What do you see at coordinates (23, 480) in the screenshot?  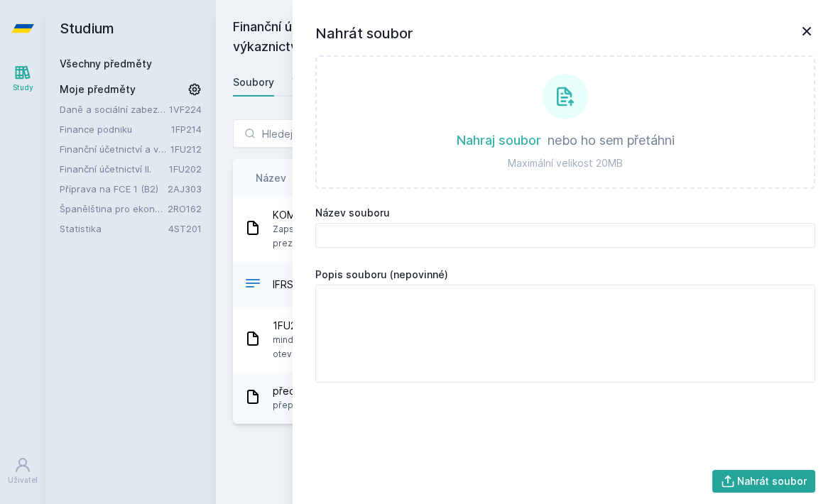 I see `div: Uživatel` at bounding box center [23, 480].